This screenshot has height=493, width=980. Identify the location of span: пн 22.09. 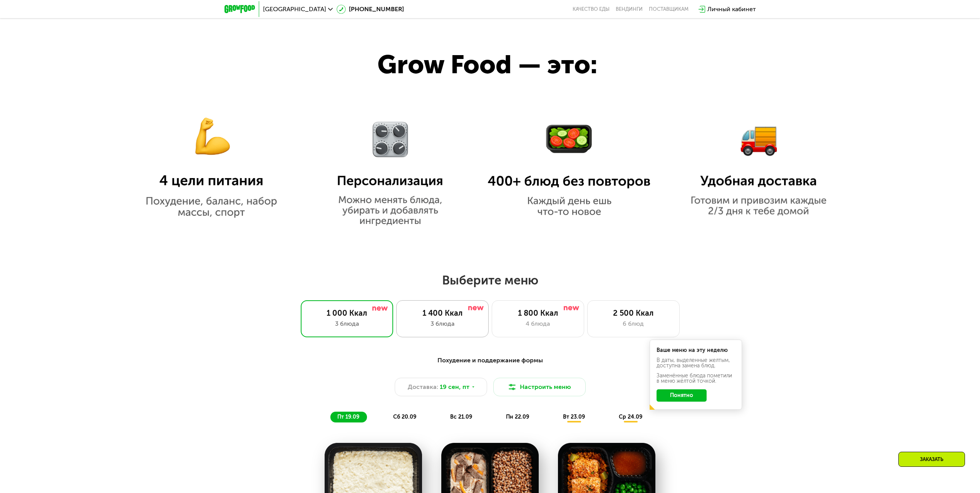
(518, 416).